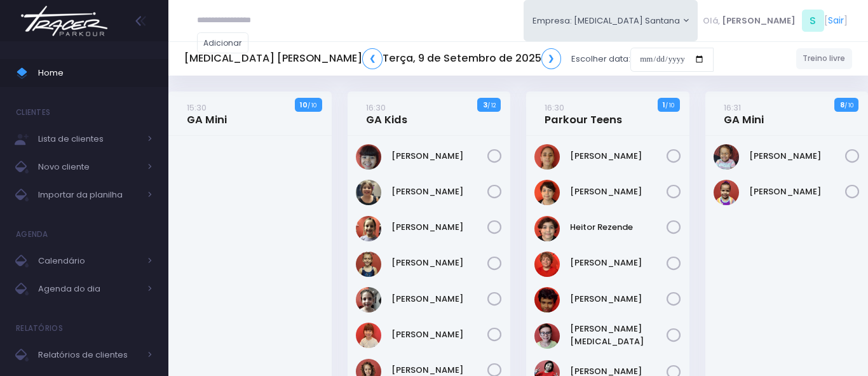 The height and width of the screenshot is (376, 868). I want to click on img: Malu Souza de Carvalho, so click(727, 157).